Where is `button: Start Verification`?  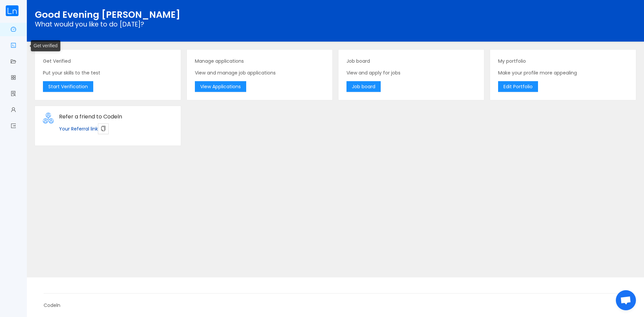 button: Start Verification is located at coordinates (68, 86).